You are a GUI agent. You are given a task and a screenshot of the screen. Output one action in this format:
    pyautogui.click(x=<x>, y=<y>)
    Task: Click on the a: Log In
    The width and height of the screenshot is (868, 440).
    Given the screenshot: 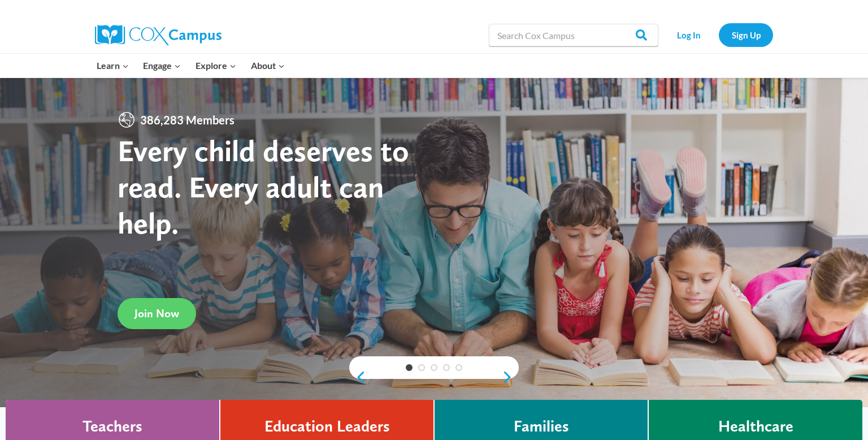 What is the action you would take?
    pyautogui.click(x=688, y=35)
    